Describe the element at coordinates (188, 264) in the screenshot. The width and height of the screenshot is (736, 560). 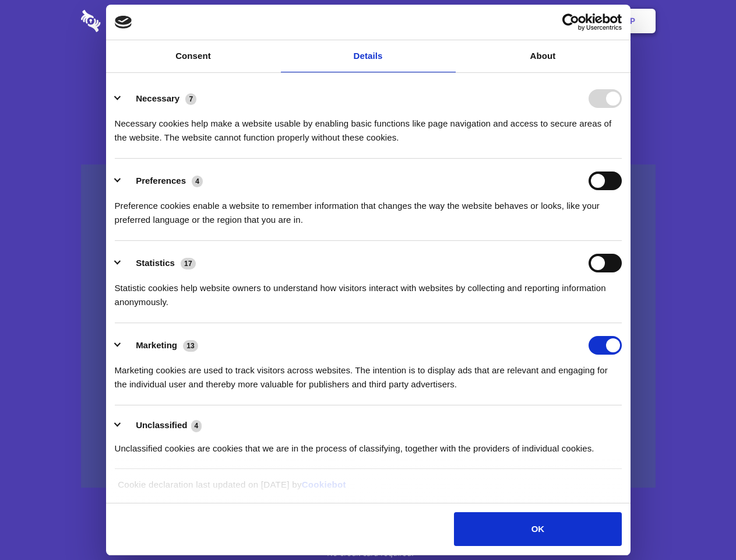
I see `span: 17` at that location.